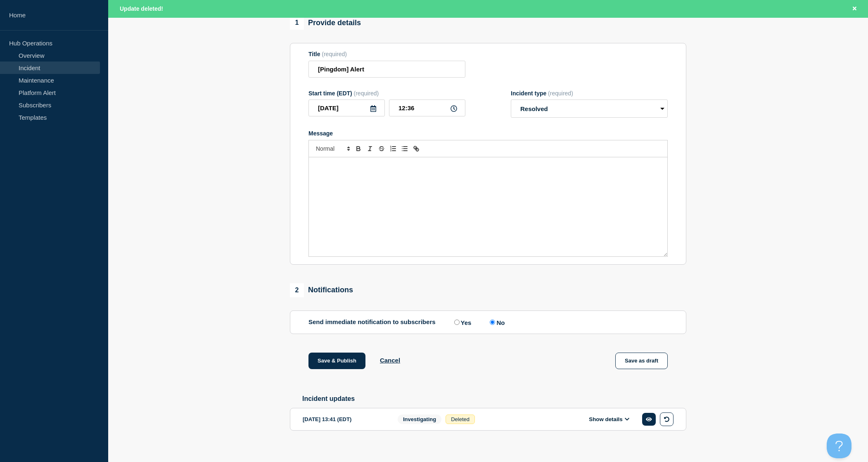 This screenshot has height=462, width=868. Describe the element at coordinates (855, 9) in the screenshot. I see `button: Close banner` at that location.